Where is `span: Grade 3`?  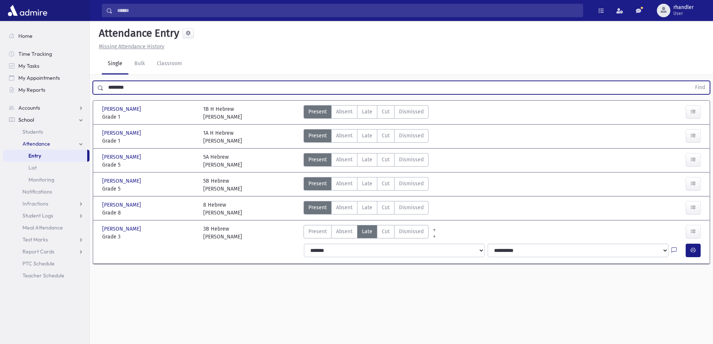 span: Grade 3 is located at coordinates (149, 237).